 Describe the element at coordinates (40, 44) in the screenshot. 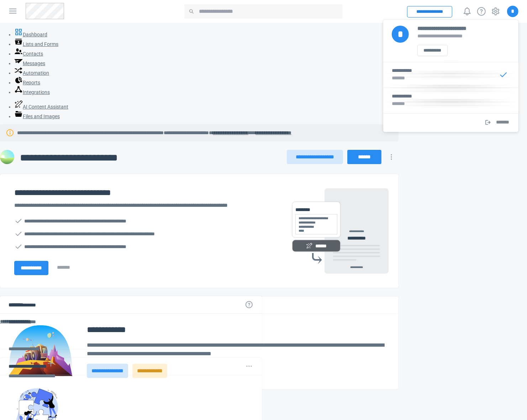

I see `span: Lists and Forms` at that location.